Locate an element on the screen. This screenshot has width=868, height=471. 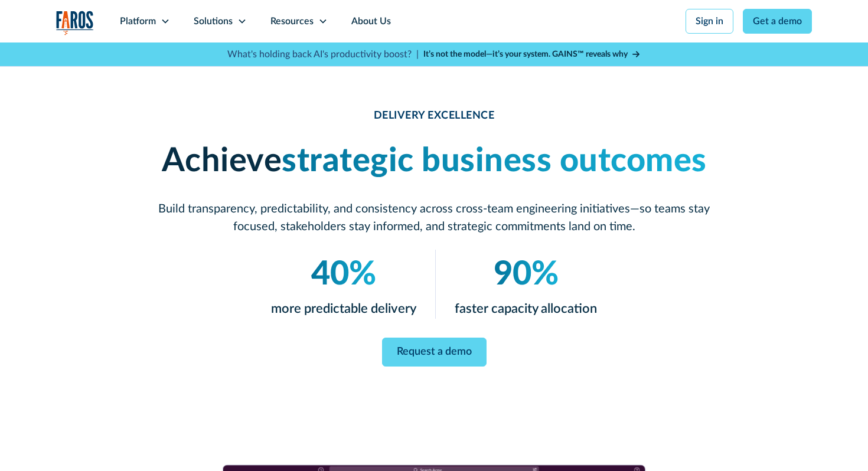
a: home is located at coordinates (75, 22).